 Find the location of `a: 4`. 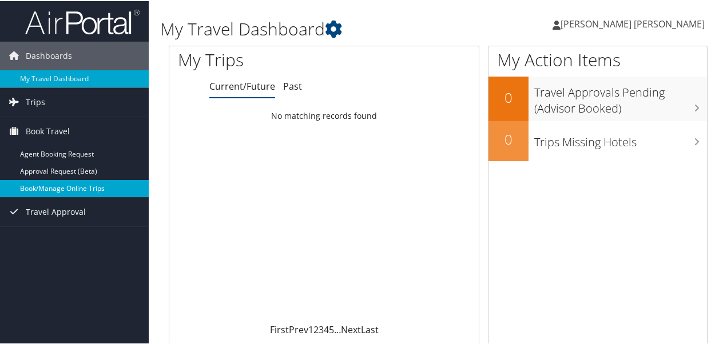

a: 4 is located at coordinates (326, 329).